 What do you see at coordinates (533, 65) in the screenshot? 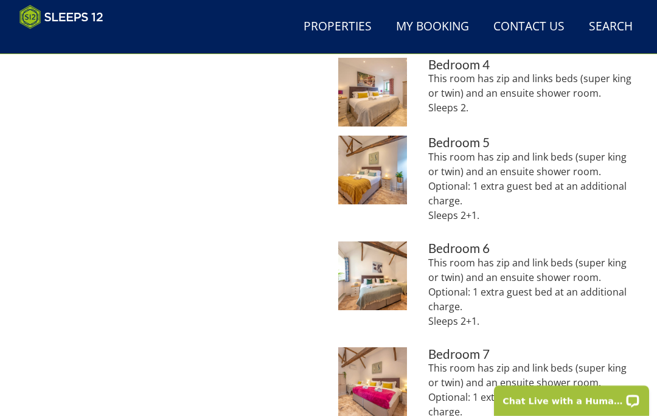
I see `h3: Bedroom 4` at bounding box center [533, 65].